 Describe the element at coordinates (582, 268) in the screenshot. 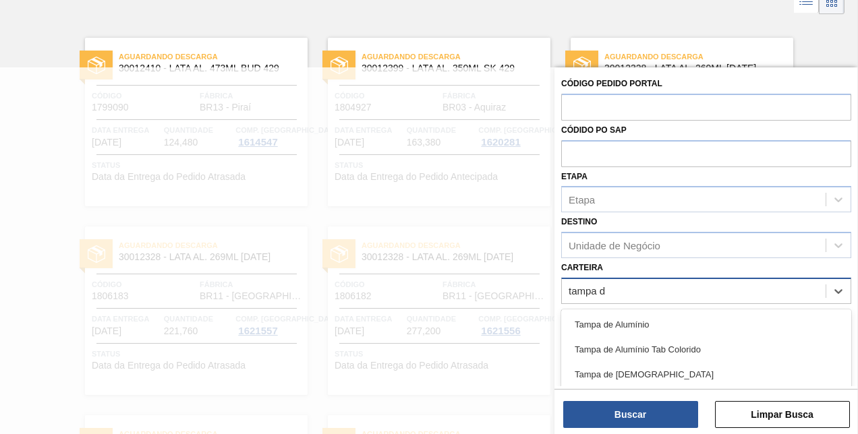

I see `label: Carteira` at that location.